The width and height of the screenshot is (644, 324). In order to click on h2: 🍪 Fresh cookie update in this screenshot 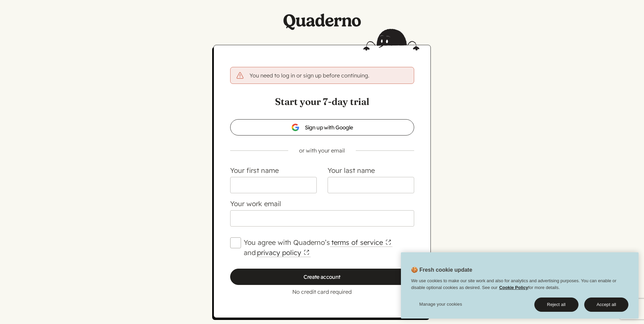, I will do `click(437, 272)`.